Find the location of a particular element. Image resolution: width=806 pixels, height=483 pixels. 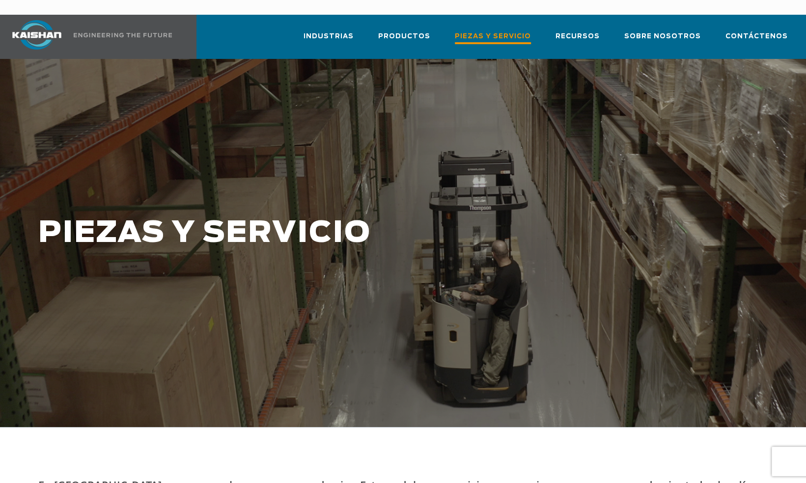

span: Industrias is located at coordinates (329, 36).